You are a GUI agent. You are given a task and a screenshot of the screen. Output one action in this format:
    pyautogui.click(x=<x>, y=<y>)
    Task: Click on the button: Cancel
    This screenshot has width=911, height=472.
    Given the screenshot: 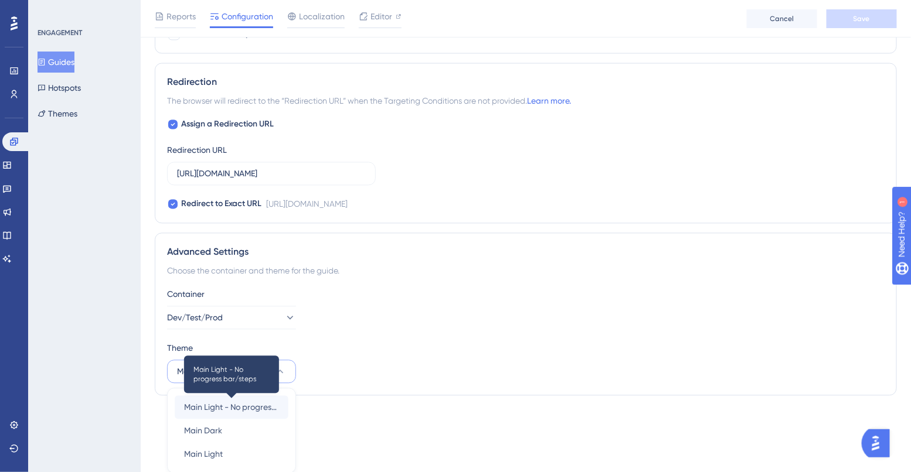 What is the action you would take?
    pyautogui.click(x=782, y=19)
    